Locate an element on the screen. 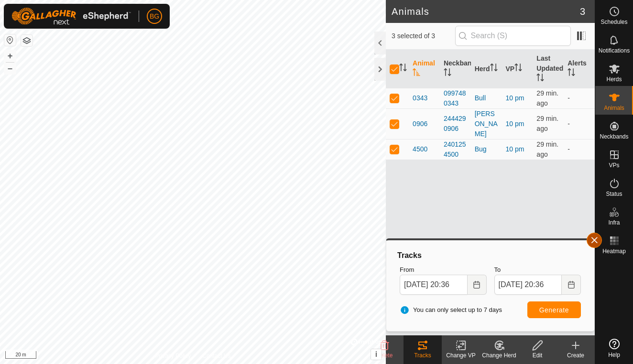  span: Notifications is located at coordinates (614, 50).